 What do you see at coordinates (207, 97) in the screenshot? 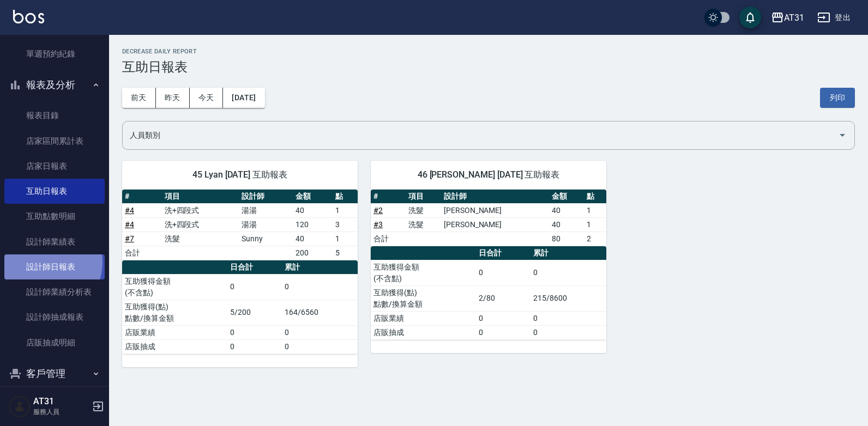
I see `button: 今天` at bounding box center [207, 97].